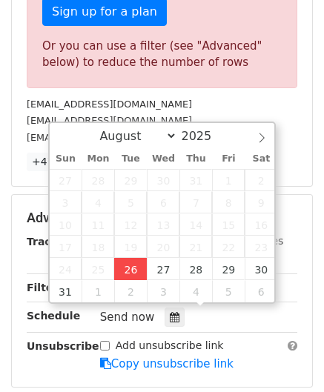  I want to click on span: Sun, so click(66, 159).